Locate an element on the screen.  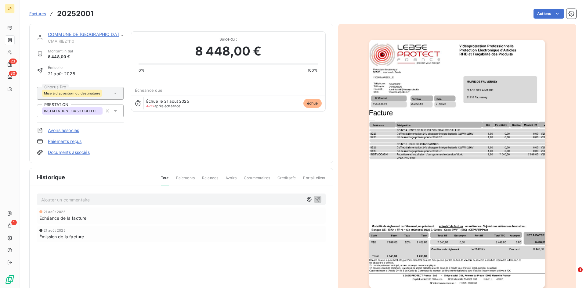
span: Paiements is located at coordinates (185, 181).